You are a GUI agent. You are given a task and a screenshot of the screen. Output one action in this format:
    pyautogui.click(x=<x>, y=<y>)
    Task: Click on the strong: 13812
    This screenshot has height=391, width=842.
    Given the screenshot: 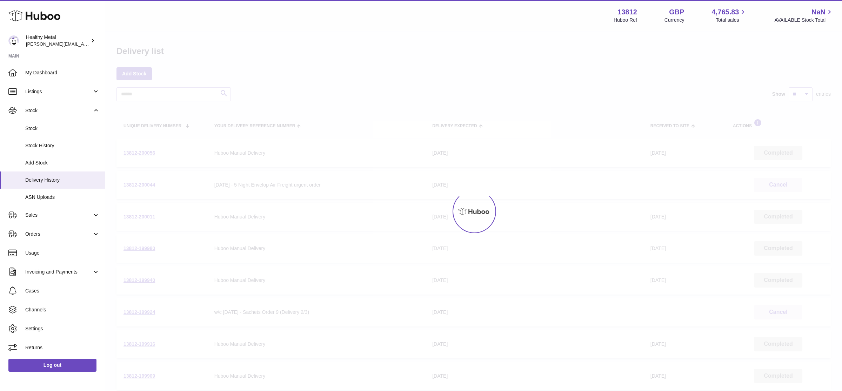 What is the action you would take?
    pyautogui.click(x=627, y=12)
    